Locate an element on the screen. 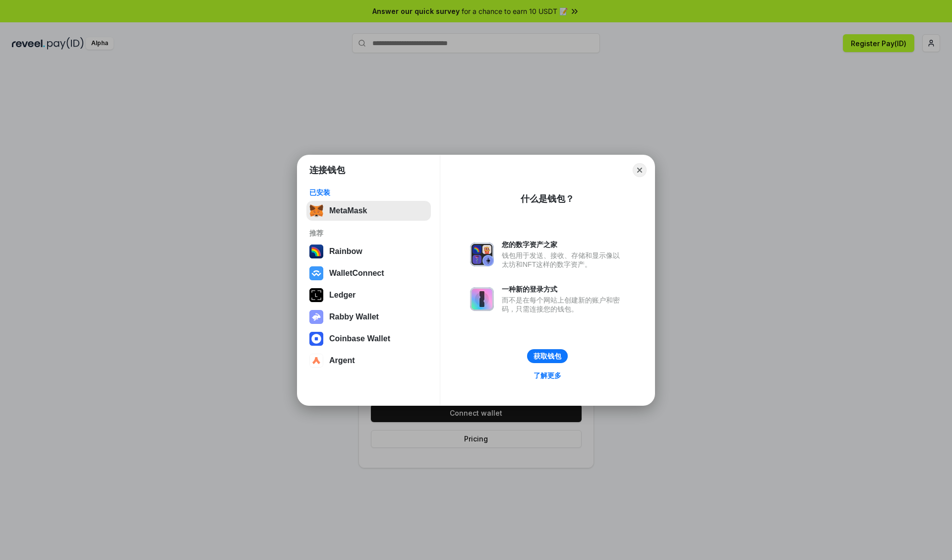  button: Argent is located at coordinates (369, 361).